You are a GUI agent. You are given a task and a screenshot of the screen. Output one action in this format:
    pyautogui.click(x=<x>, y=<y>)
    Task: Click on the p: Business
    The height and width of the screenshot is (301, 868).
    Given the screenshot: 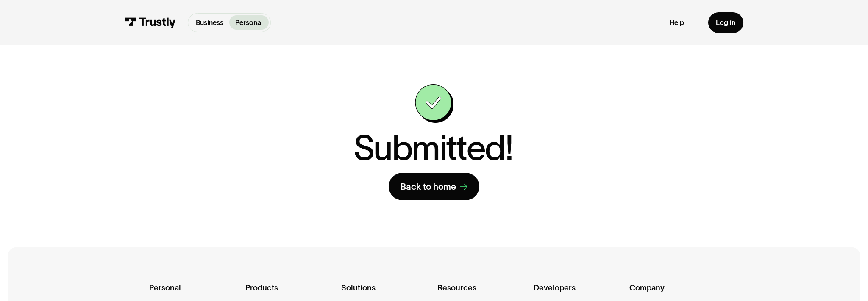 What is the action you would take?
    pyautogui.click(x=209, y=23)
    